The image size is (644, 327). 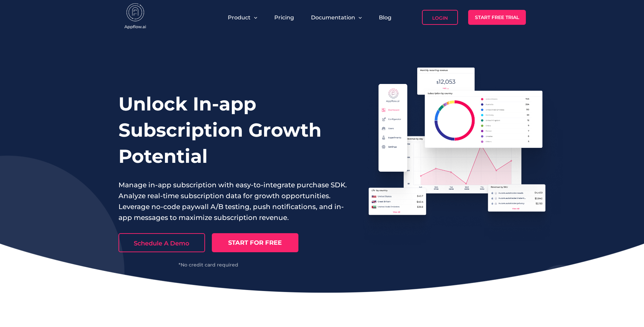 What do you see at coordinates (242, 17) in the screenshot?
I see `button: Product` at bounding box center [242, 17].